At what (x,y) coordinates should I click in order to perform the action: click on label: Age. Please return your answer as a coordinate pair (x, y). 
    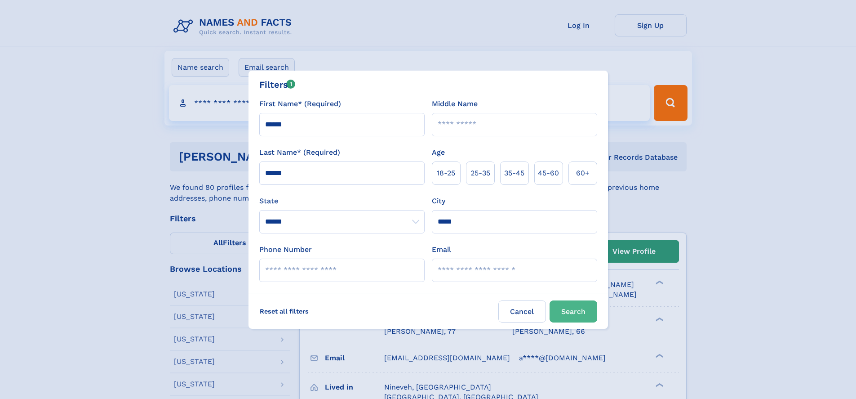
    Looking at the image, I should click on (438, 152).